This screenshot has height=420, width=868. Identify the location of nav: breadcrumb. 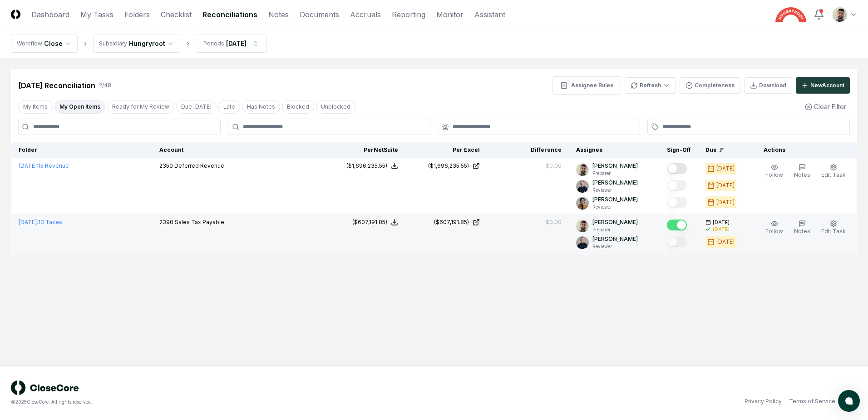
(139, 43).